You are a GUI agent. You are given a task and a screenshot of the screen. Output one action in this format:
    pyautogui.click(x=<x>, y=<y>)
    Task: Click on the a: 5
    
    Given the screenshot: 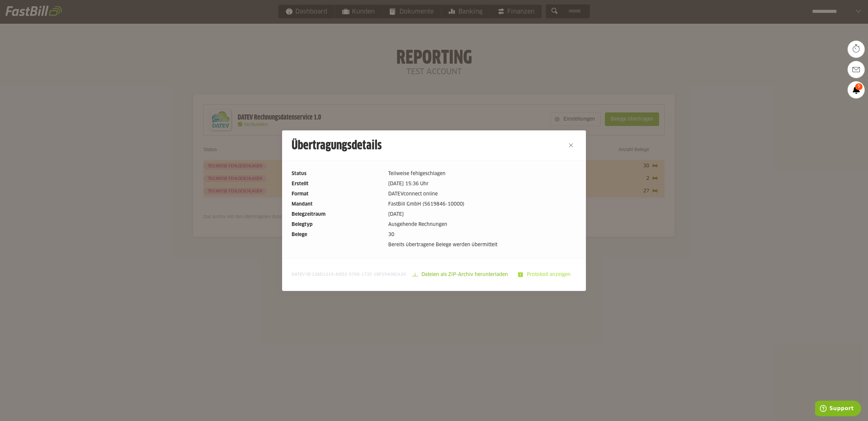 What is the action you would take?
    pyautogui.click(x=856, y=90)
    